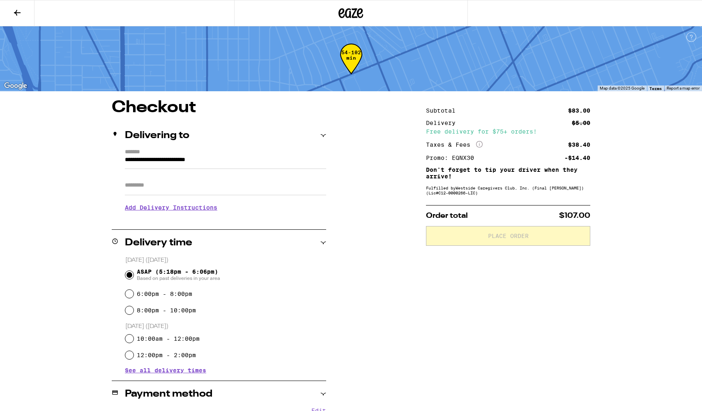 This screenshot has width=702, height=411. Describe the element at coordinates (683, 88) in the screenshot. I see `a: Report a map error` at that location.